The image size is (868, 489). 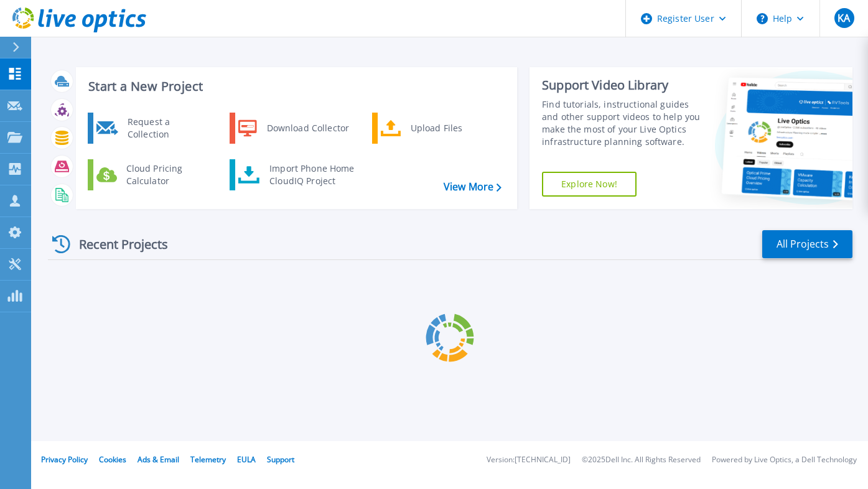 I want to click on a: Telemetry, so click(x=208, y=459).